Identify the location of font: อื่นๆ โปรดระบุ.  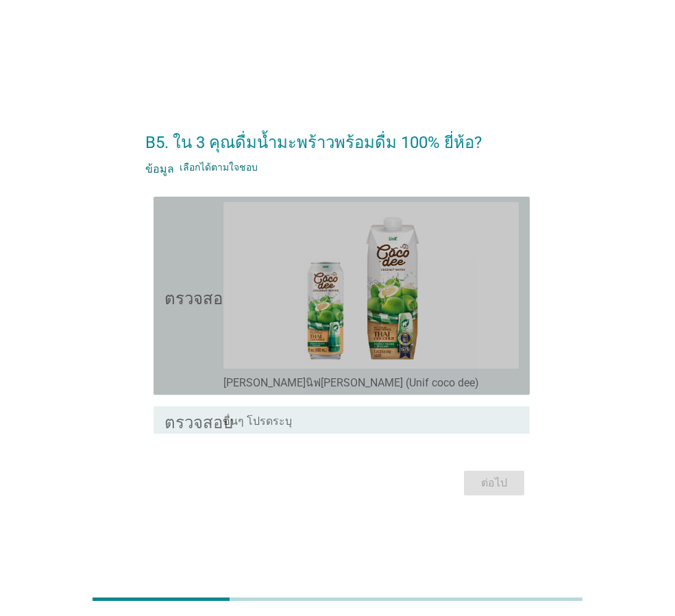
(258, 421).